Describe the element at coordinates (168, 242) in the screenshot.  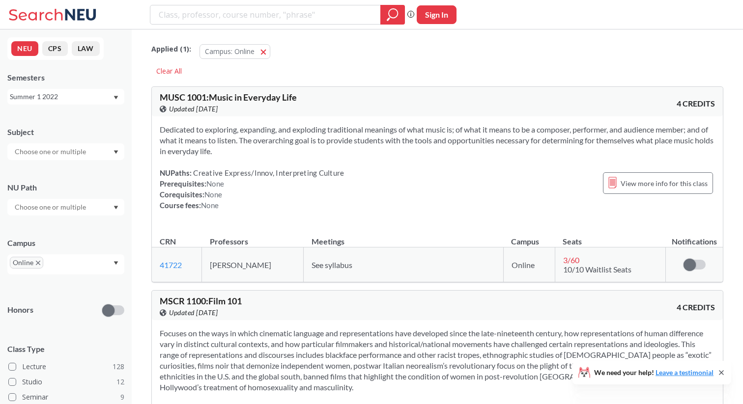
I see `div: CRN` at that location.